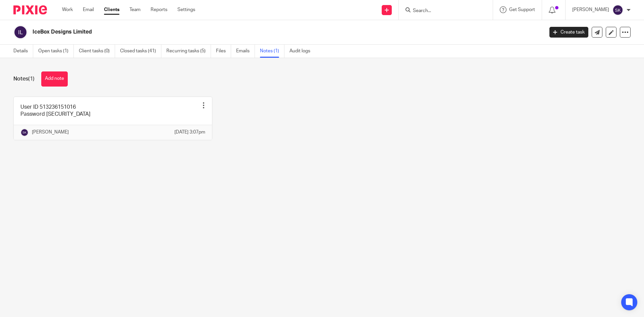 The width and height of the screenshot is (644, 317). Describe the element at coordinates (302, 51) in the screenshot. I see `a: Audit logs` at that location.